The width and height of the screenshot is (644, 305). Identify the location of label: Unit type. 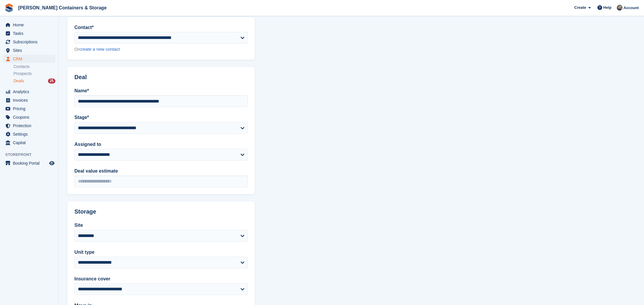
(161, 252).